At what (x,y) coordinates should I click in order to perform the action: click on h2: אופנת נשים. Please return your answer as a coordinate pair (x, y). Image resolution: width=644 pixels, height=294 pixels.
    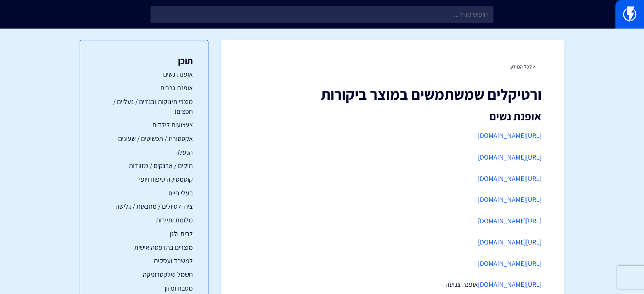
    Looking at the image, I should click on (393, 116).